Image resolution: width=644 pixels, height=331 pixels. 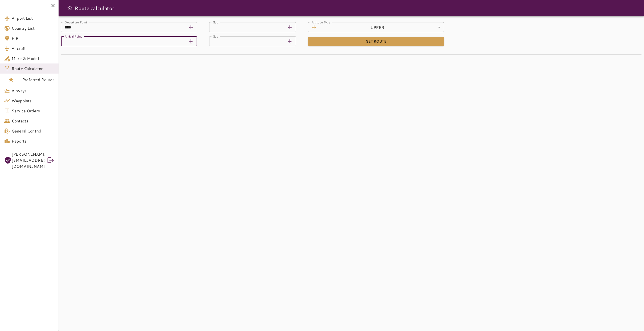 What do you see at coordinates (33, 49) in the screenshot?
I see `span: Aircraft` at bounding box center [33, 49].